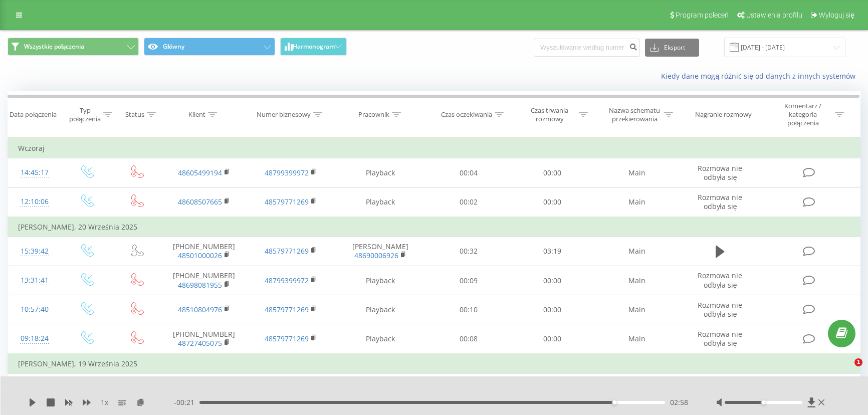 Image resolution: width=868 pixels, height=415 pixels. Describe the element at coordinates (84, 115) in the screenshot. I see `div: Typ połączenia` at that location.